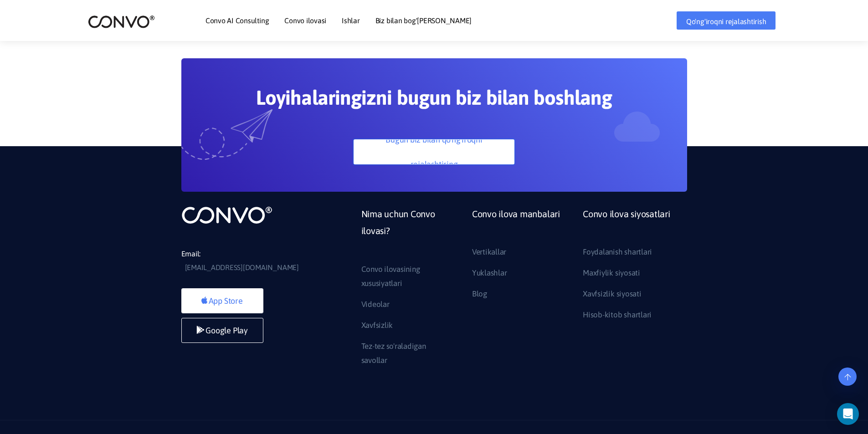 Image resolution: width=868 pixels, height=434 pixels. Describe the element at coordinates (434, 152) in the screenshot. I see `a: Bugun biz bilan qo'ng'iroqni rejalashtiring` at that location.